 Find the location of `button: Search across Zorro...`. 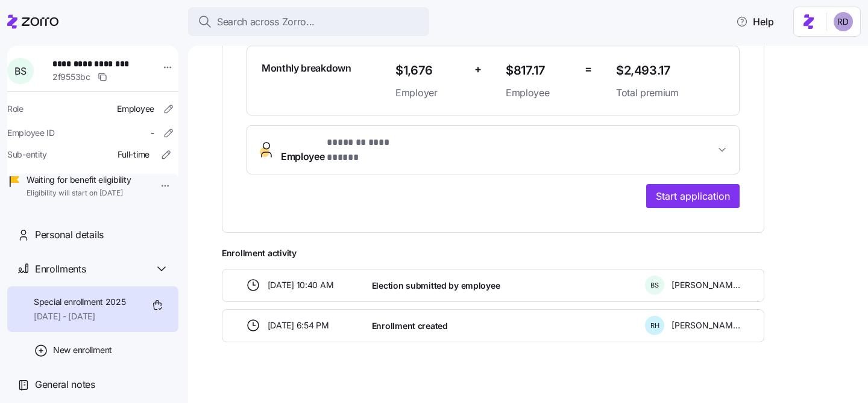

button: Search across Zorro... is located at coordinates (309, 22).